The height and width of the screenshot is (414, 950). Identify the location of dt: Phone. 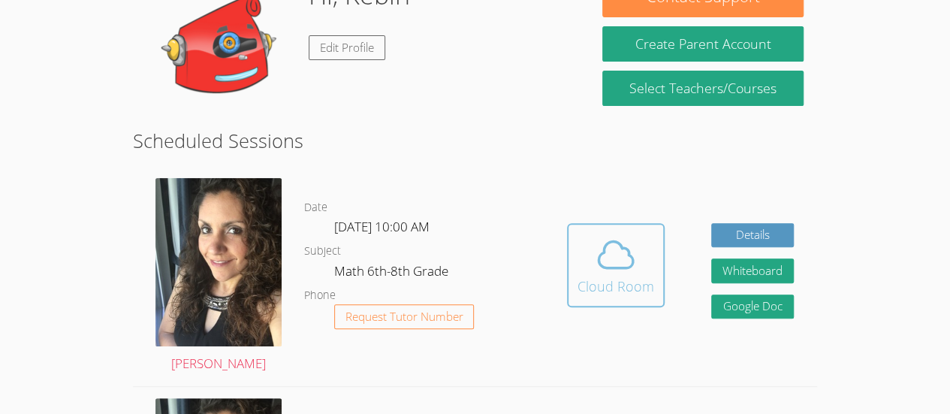
(320, 295).